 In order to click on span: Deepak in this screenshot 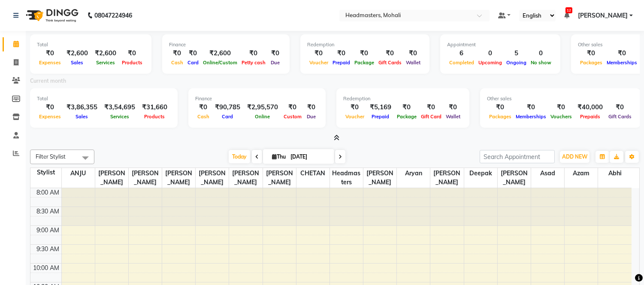, I will do `click(480, 173)`.